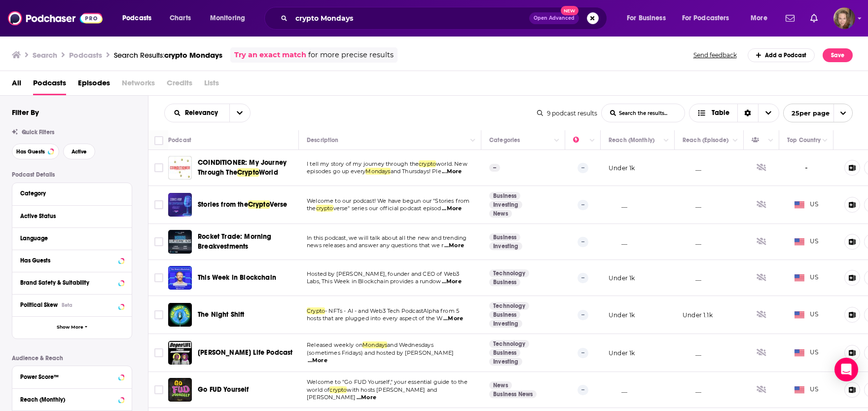  What do you see at coordinates (721, 113) in the screenshot?
I see `span: Table` at bounding box center [721, 113].